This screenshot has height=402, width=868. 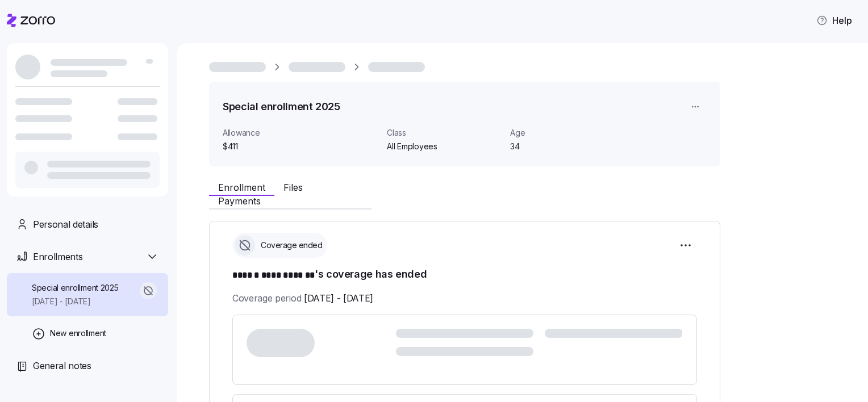 What do you see at coordinates (567, 133) in the screenshot?
I see `span: Age` at bounding box center [567, 133].